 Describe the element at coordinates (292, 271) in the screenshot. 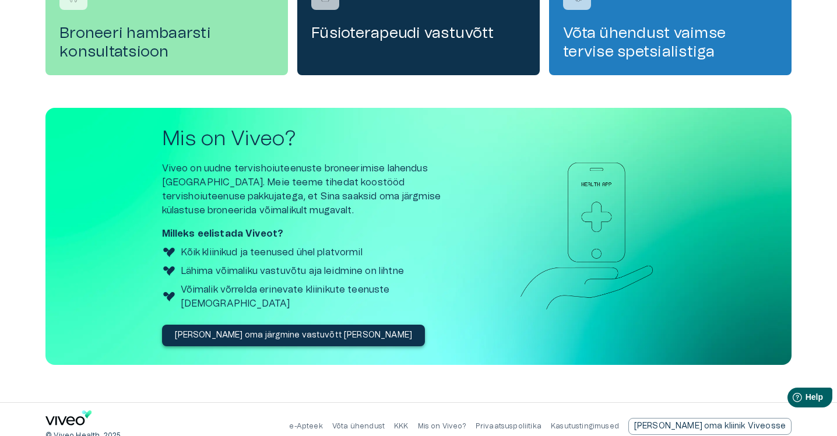

I see `p: Lähima võimaliku vastuvõtu aja leidmine on lihtne` at that location.